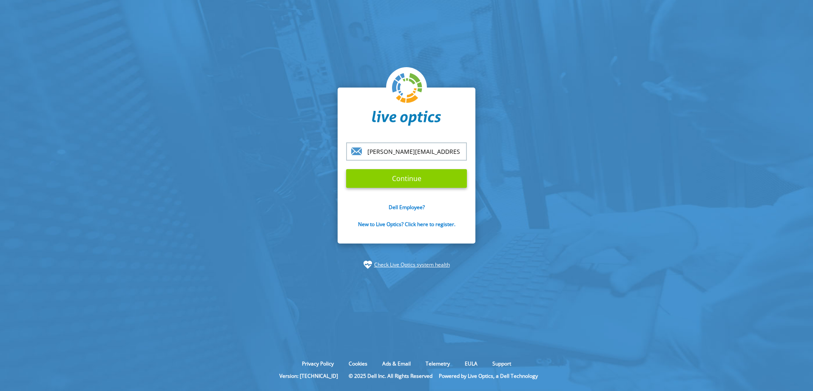 This screenshot has height=391, width=813. I want to click on li: © 2025 Dell Inc. All Rights Reserved, so click(391, 376).